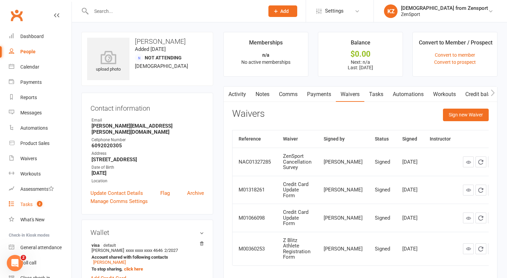  I want to click on div: Balance, so click(361, 44).